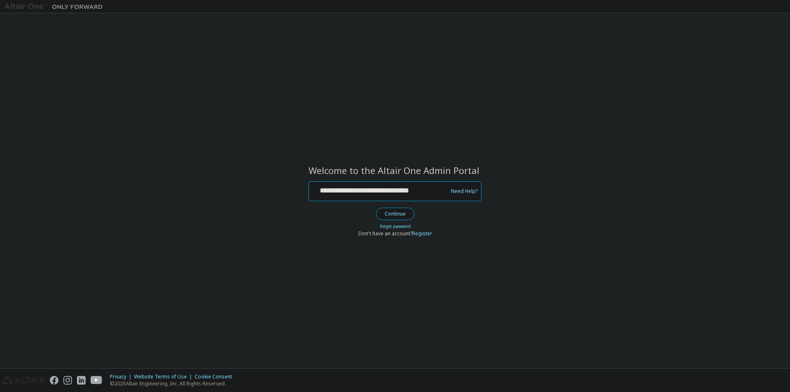 The height and width of the screenshot is (392, 790). Describe the element at coordinates (173, 383) in the screenshot. I see `p: © 2025 Altair Engineering, Inc. All Rights Reserved.` at that location.